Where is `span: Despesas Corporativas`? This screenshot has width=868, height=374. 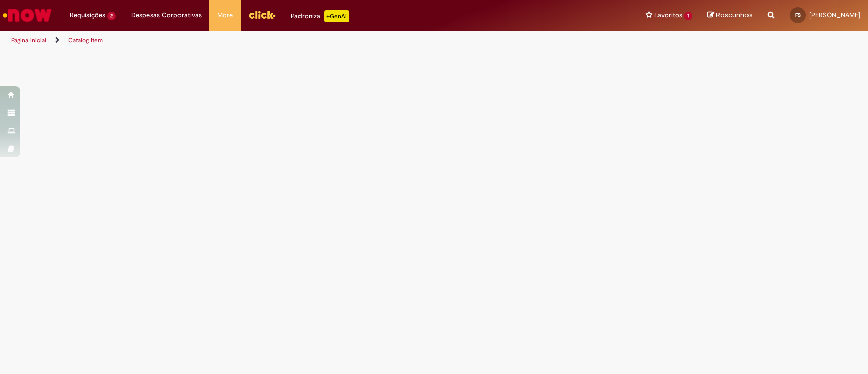 span: Despesas Corporativas is located at coordinates (166, 15).